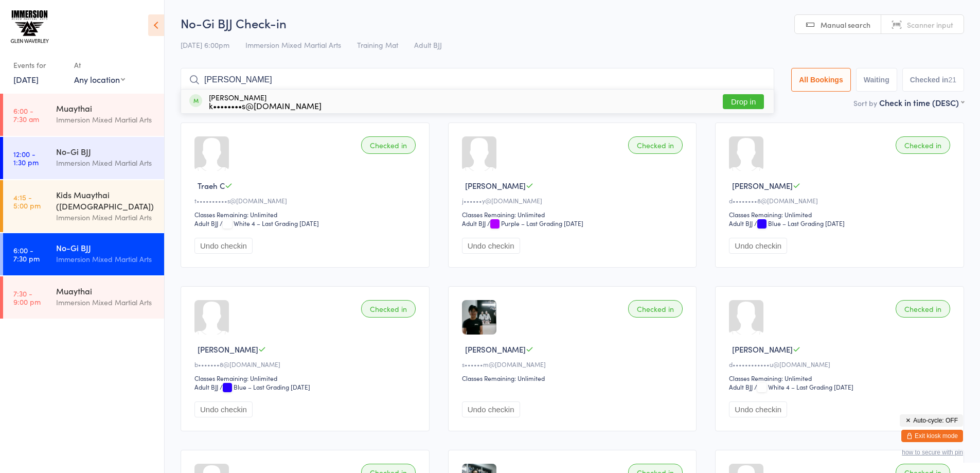  I want to click on button: Waiting, so click(877, 80).